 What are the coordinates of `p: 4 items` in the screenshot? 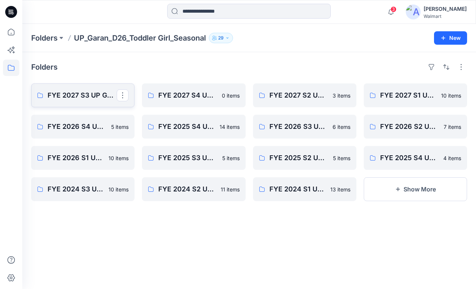 It's located at (453, 158).